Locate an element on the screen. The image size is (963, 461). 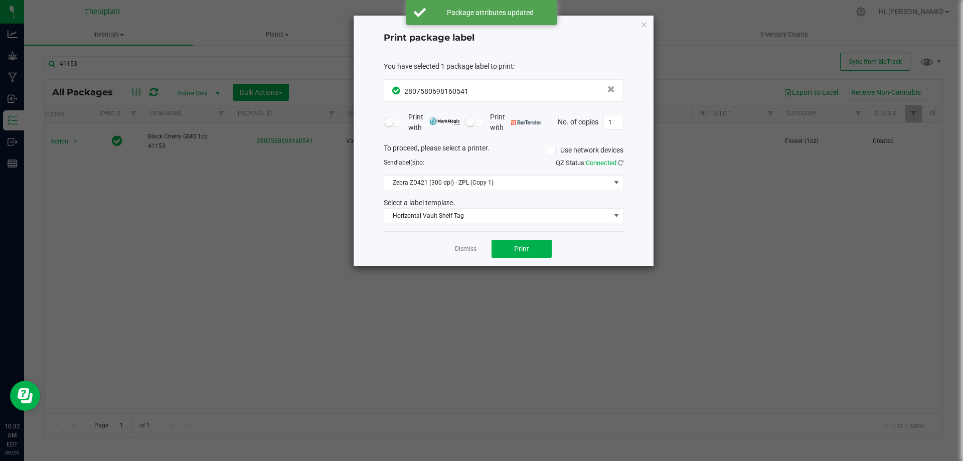
span: QZ Status: is located at coordinates (589, 163).